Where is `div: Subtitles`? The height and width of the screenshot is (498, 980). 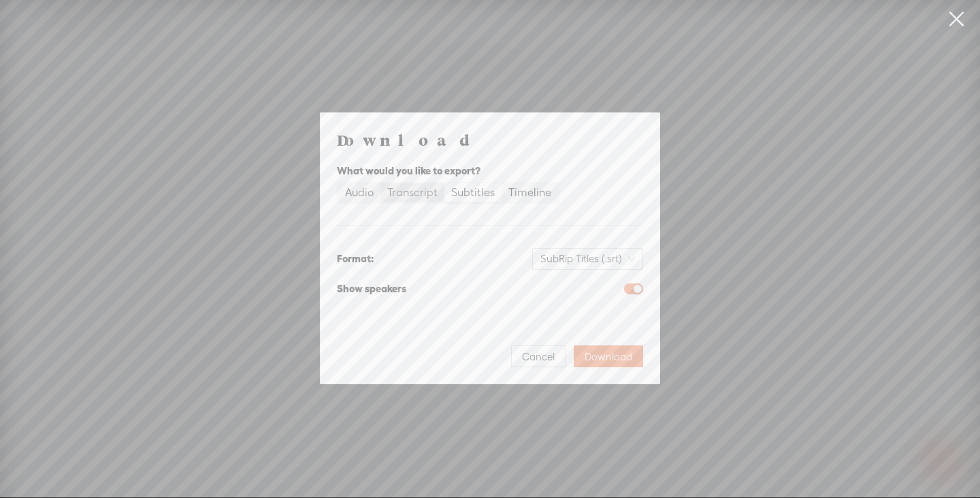
div: Subtitles is located at coordinates (473, 193).